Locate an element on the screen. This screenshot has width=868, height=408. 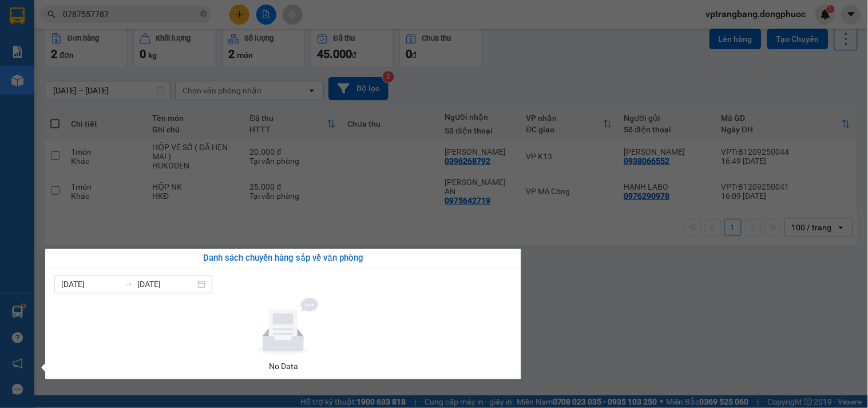
div: No Data is located at coordinates (283, 366).